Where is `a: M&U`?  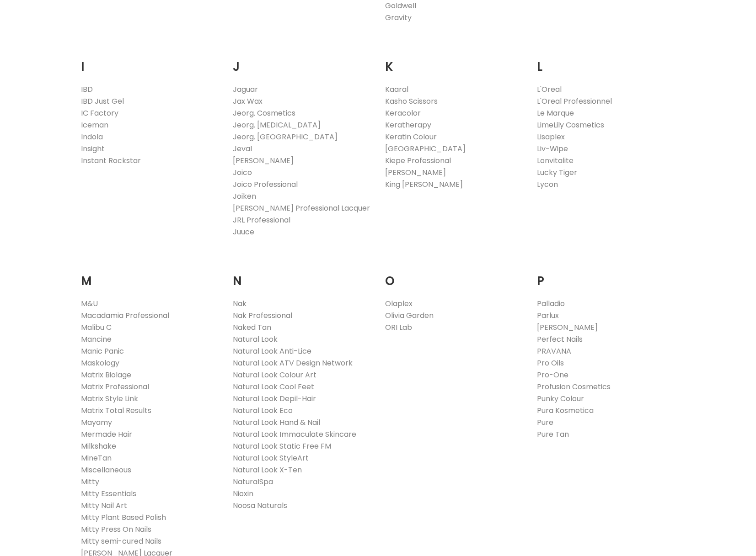 a: M&U is located at coordinates (89, 304).